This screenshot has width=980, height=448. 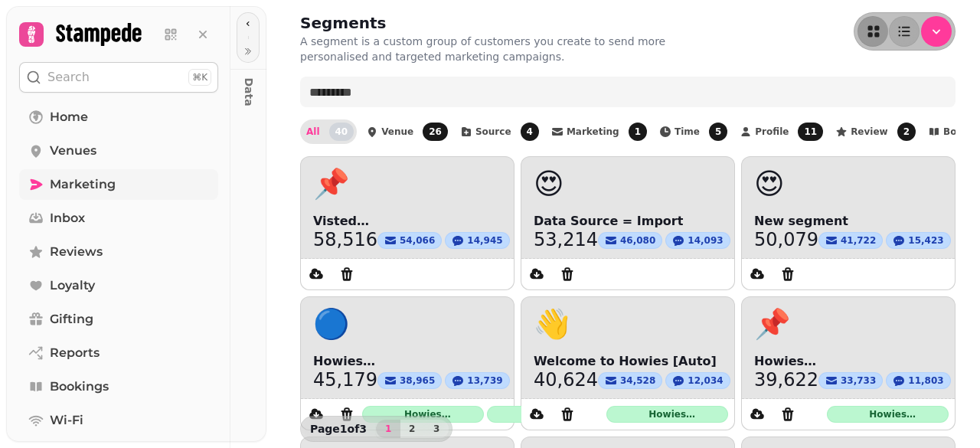 What do you see at coordinates (638, 240) in the screenshot?
I see `span: 46,080` at bounding box center [638, 240].